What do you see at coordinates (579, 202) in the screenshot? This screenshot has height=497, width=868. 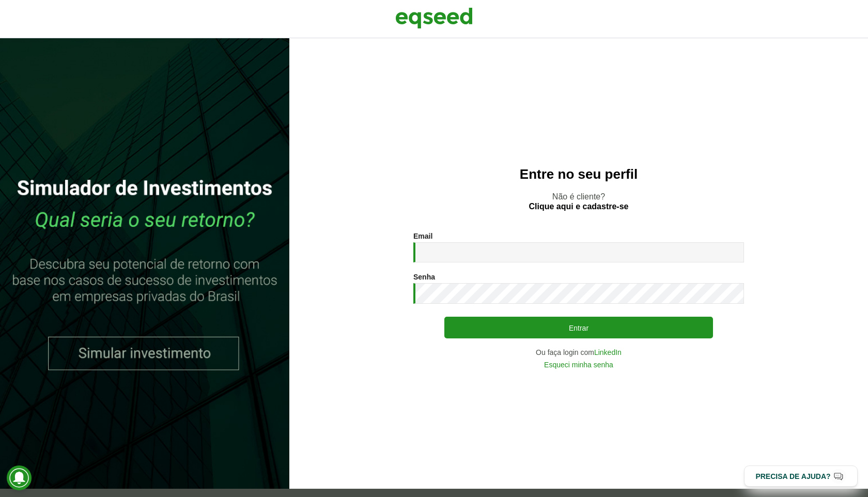 I see `p: Não é cliente?` at bounding box center [579, 202].